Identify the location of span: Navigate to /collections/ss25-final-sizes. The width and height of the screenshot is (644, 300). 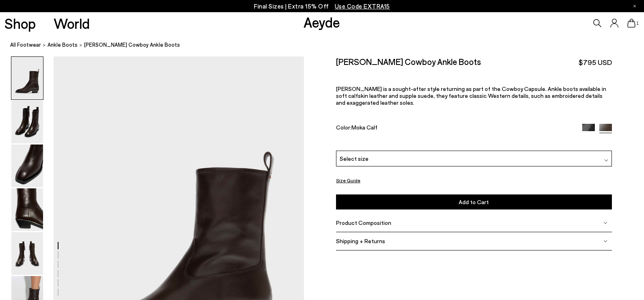
(362, 6).